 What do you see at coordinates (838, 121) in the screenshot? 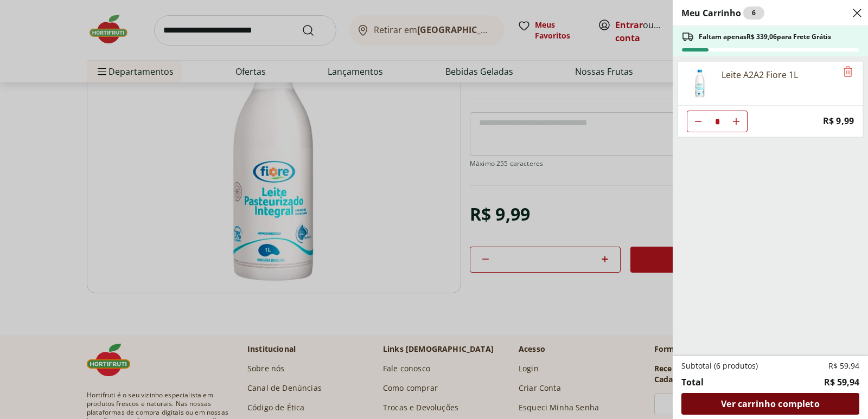
I see `span: R$ 9,99` at bounding box center [838, 121].